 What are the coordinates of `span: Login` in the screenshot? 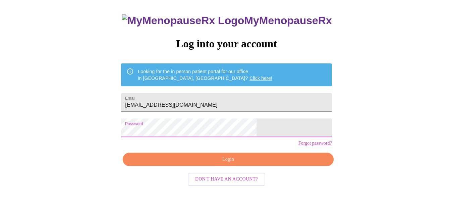 It's located at (228, 159).